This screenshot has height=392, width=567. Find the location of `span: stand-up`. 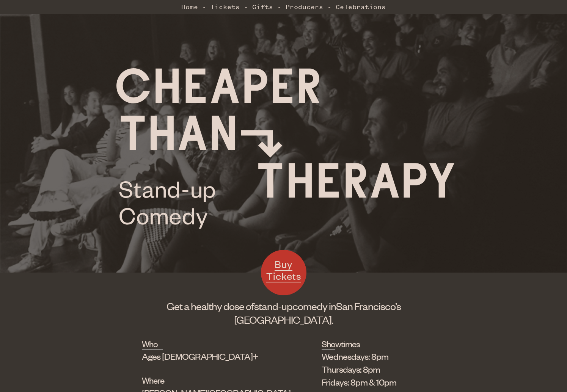

span: stand-up is located at coordinates (274, 306).